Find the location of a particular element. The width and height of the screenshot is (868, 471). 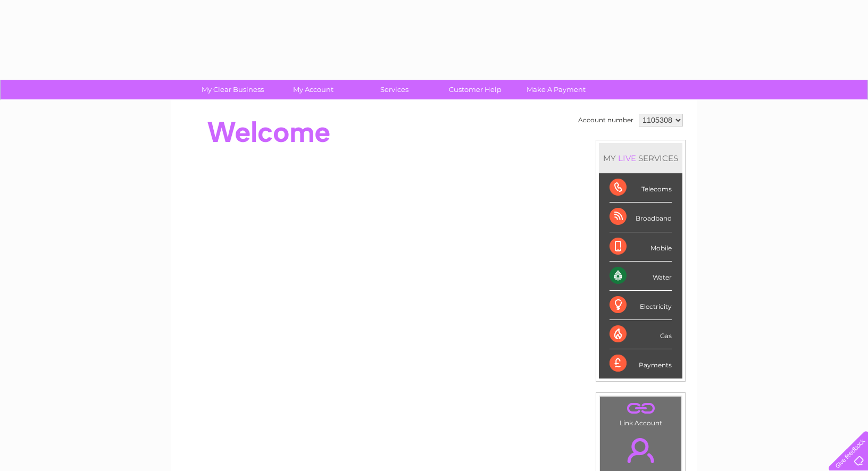

a: My Account is located at coordinates (313, 89).